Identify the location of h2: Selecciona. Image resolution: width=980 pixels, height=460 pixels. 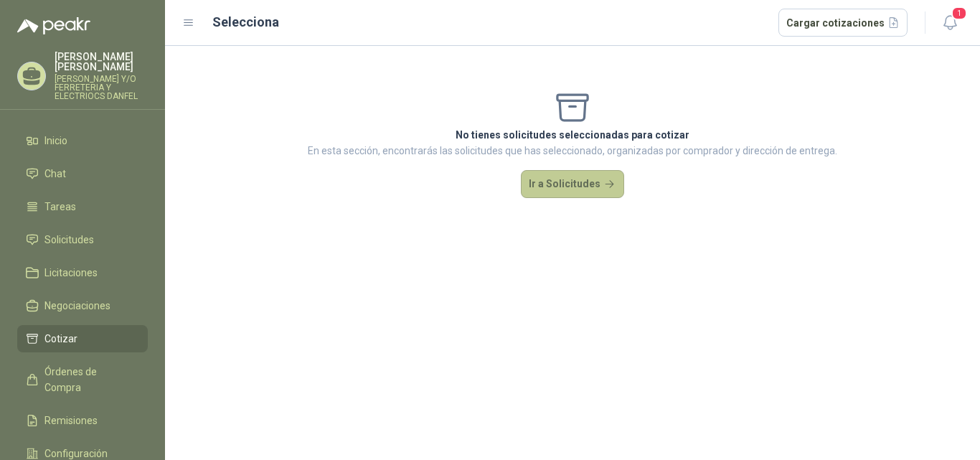
(245, 22).